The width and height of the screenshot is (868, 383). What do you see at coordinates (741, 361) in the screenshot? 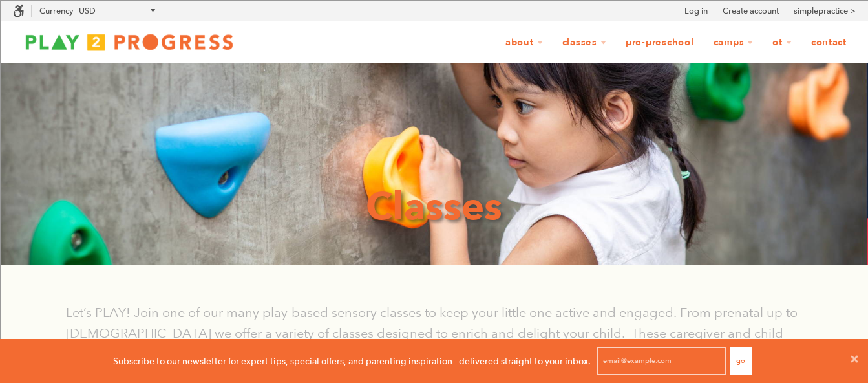
I see `button: Go` at bounding box center [741, 361].